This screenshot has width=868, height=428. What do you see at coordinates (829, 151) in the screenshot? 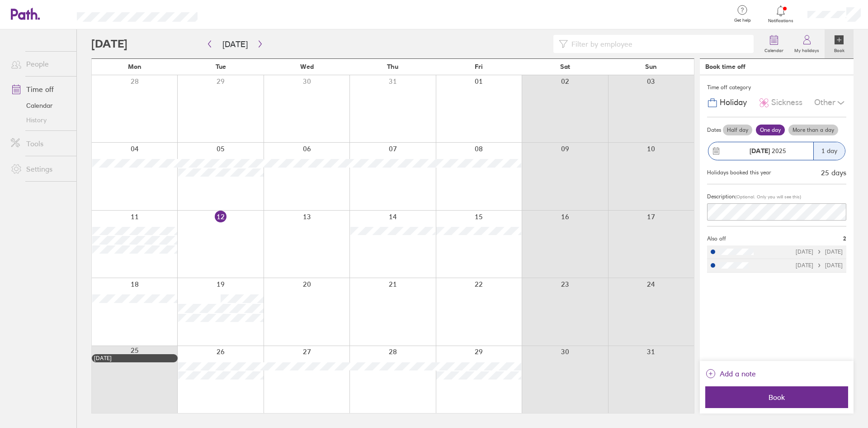
I see `div: 1 day` at bounding box center [829, 151].